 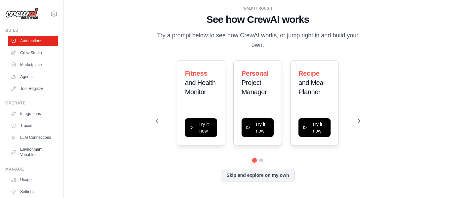 I want to click on div: WALKTHROUGH, so click(x=258, y=8).